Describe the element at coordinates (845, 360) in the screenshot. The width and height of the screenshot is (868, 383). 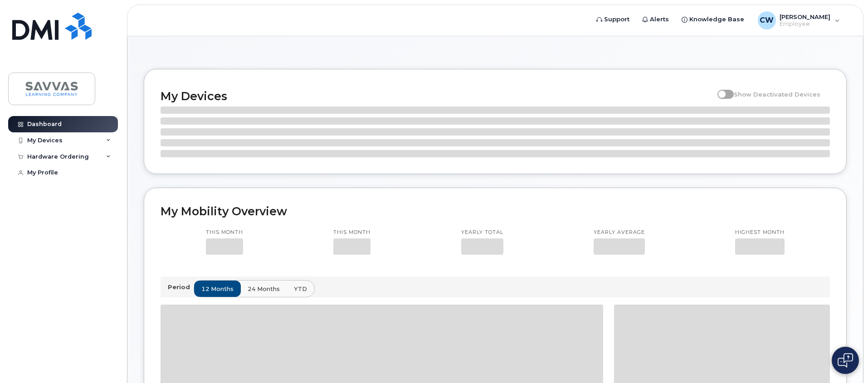
I see `img: Open chat` at that location.